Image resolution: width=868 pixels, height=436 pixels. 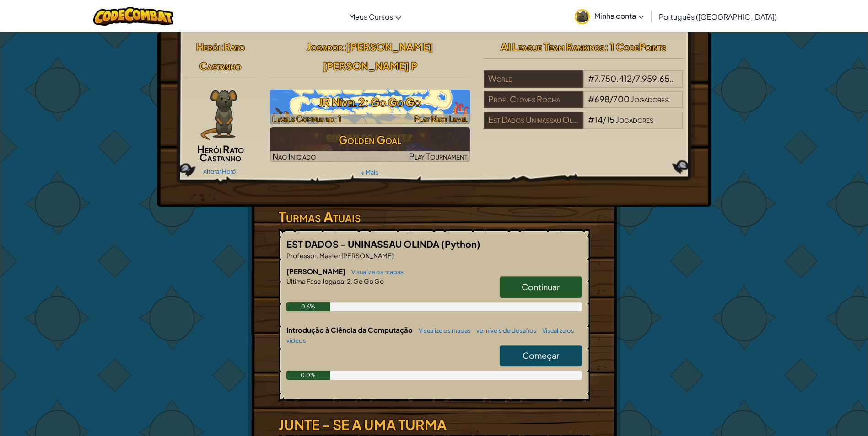 What do you see at coordinates (375, 16) in the screenshot?
I see `a: Meus Cursos` at bounding box center [375, 16].